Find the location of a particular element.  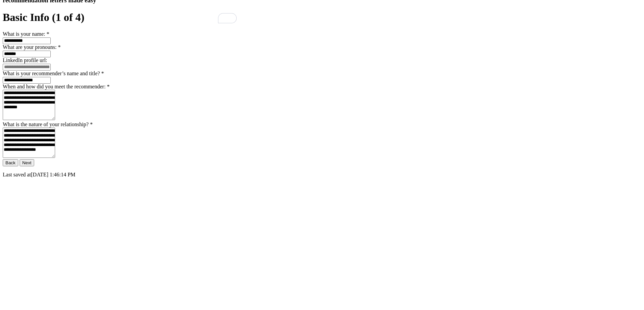

label: What is your recommender’s name and title? is located at coordinates (53, 73).